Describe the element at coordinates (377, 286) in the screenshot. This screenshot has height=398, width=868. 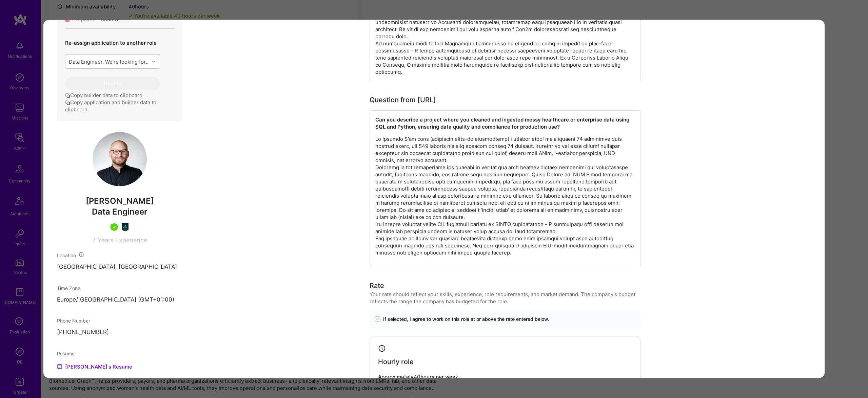
I see `div: Rate` at that location.